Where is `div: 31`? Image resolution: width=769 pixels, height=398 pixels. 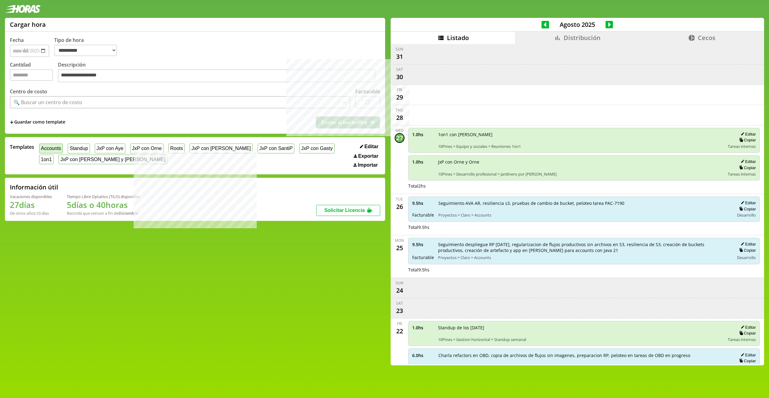 div: 31 is located at coordinates (399, 57).